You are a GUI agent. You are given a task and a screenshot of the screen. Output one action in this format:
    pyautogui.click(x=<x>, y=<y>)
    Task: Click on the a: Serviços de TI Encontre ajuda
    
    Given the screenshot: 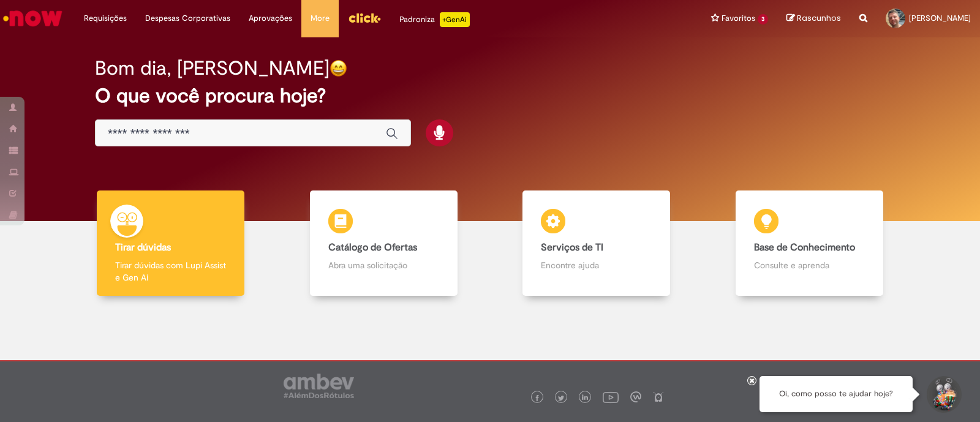 What is the action you would take?
    pyautogui.click(x=597, y=243)
    